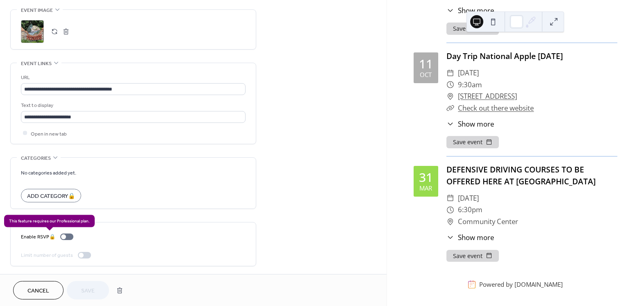  Describe the element at coordinates (36, 158) in the screenshot. I see `span: Categories` at that location.